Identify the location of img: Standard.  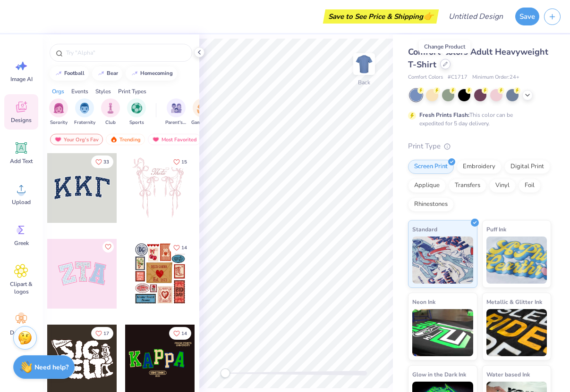
(442, 260).